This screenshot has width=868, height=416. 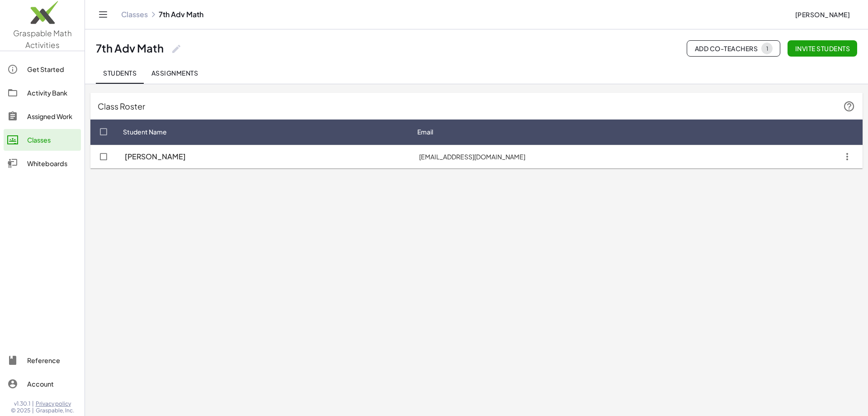 What do you see at coordinates (55, 404) in the screenshot?
I see `a: Privacy policy` at bounding box center [55, 404].